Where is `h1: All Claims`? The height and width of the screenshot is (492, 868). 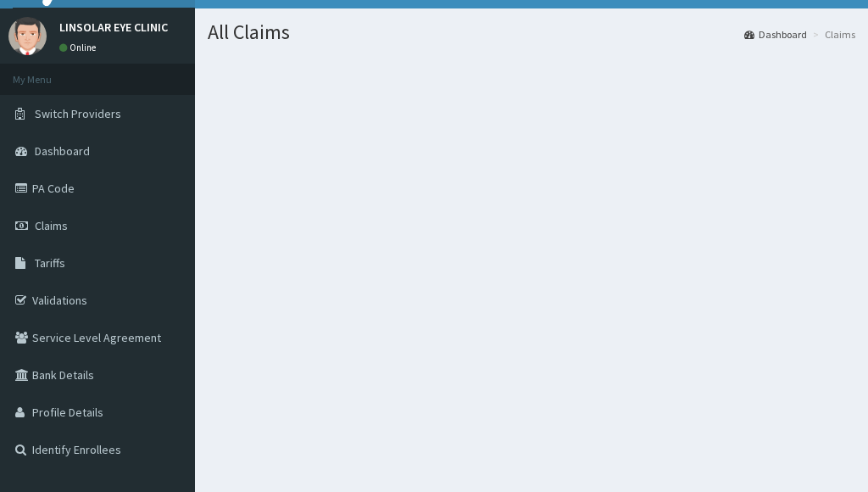 h1: All Claims is located at coordinates (532, 32).